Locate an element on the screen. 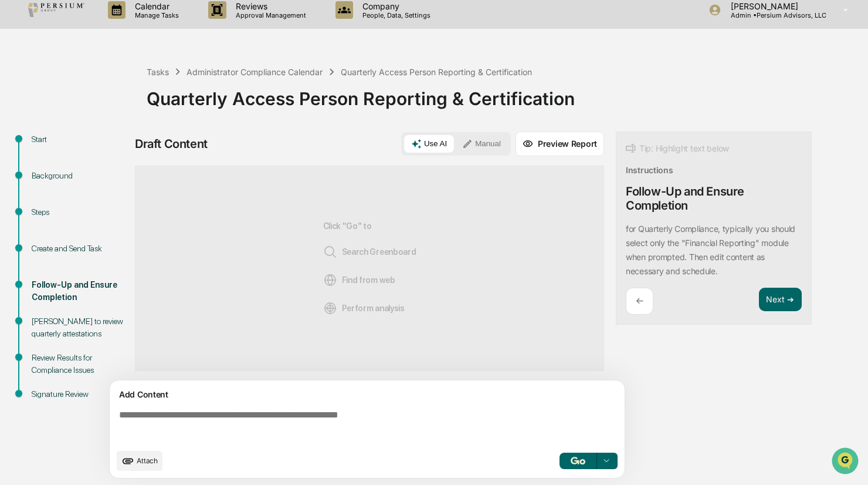 Image resolution: width=868 pixels, height=485 pixels. p: Manage Tasks is located at coordinates (155, 15).